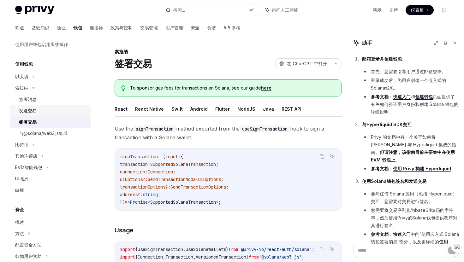  What do you see at coordinates (211, 27) in the screenshot?
I see `font: 食谱` at bounding box center [211, 27].